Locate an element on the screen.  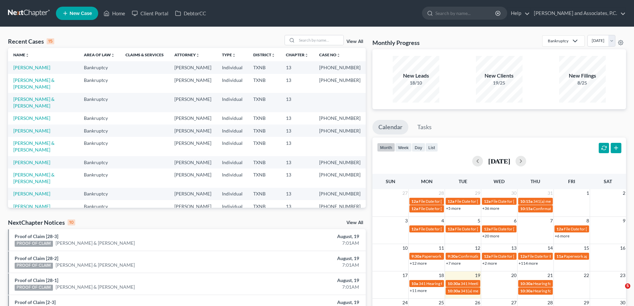
div: Recent Cases is located at coordinates (31, 41).